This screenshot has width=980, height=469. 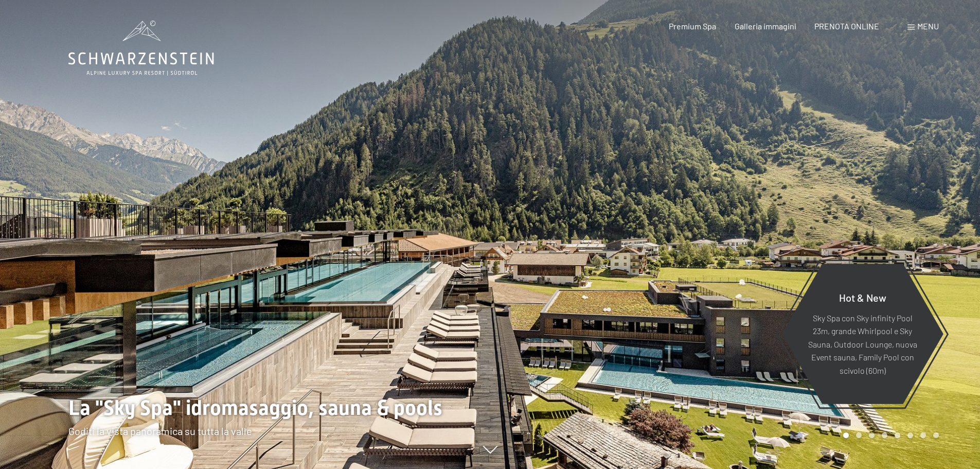 I want to click on span: Galleria immagini, so click(x=766, y=26).